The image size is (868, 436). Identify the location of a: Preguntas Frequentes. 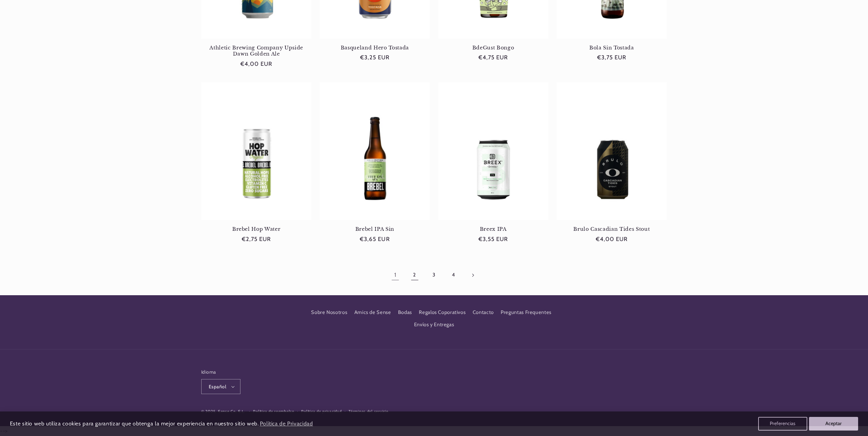
(525, 312).